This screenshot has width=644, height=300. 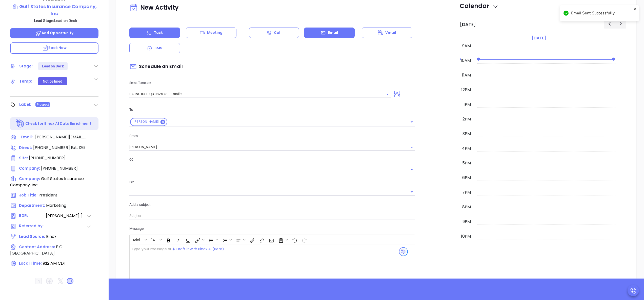 What do you see at coordinates (260, 83) in the screenshot?
I see `p: Select Template` at bounding box center [260, 83].